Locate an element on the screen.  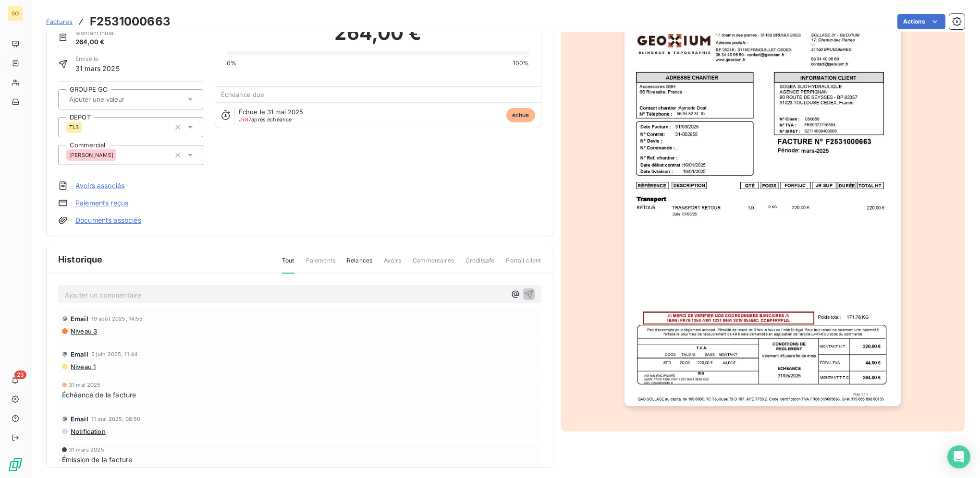
span: Factures is located at coordinates (59, 22).